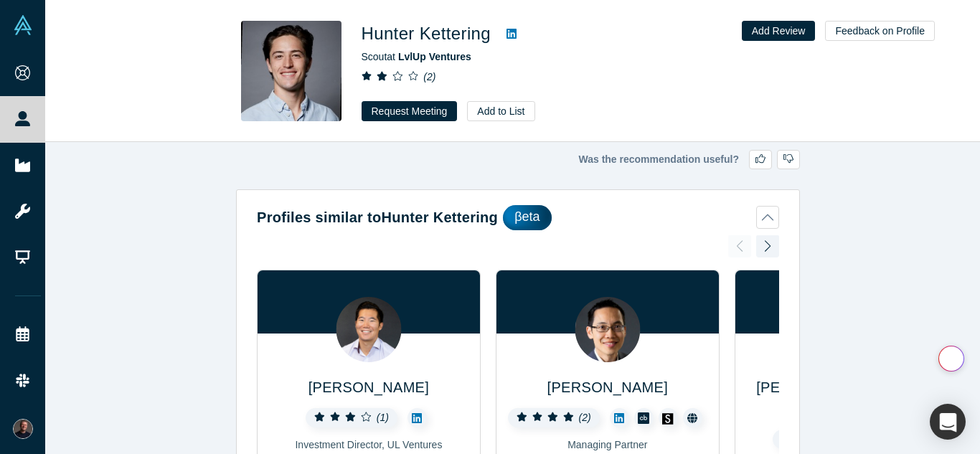 This screenshot has width=980, height=454. What do you see at coordinates (291, 71) in the screenshot?
I see `img: Hunter Kettering's Profile Image` at bounding box center [291, 71].